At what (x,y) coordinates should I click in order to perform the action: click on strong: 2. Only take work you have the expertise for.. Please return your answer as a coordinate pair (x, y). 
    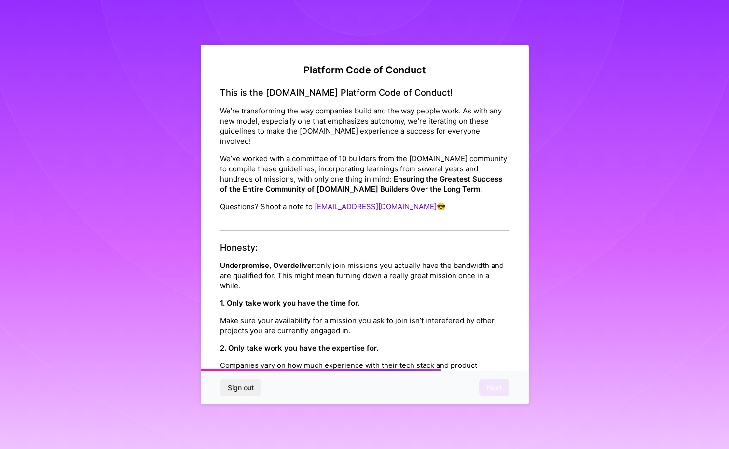
    Looking at the image, I should click on (299, 348).